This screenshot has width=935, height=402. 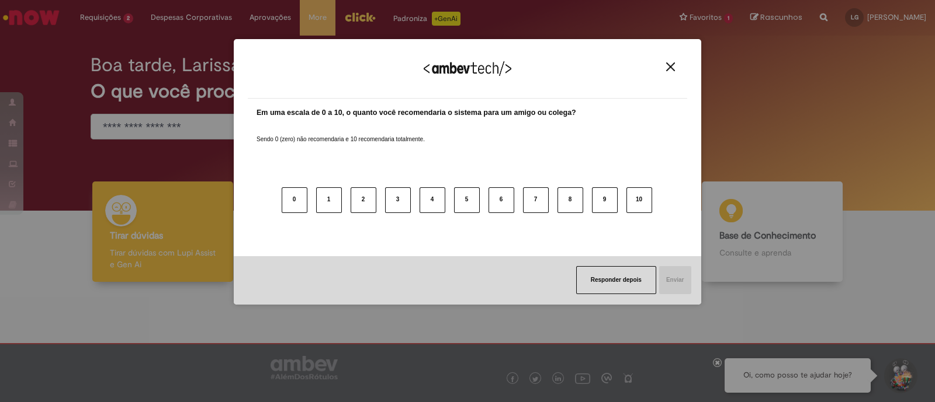 What do you see at coordinates (341, 133) in the screenshot?
I see `label: Sendo 0 (zero) não recomendaria e 10 recomendaria totalmente.` at bounding box center [341, 133].